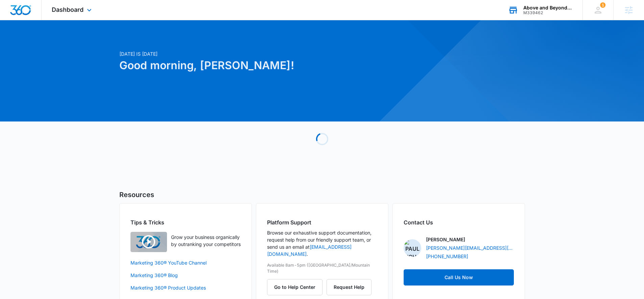 This screenshot has width=644, height=299. I want to click on div: notifications count, so click(602, 5).